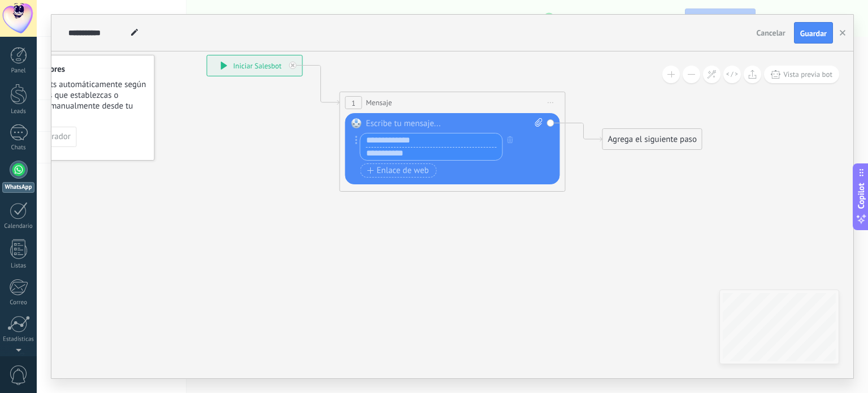 This screenshot has height=393, width=868. What do you see at coordinates (18, 339) in the screenshot?
I see `div: Estadísticas` at bounding box center [18, 339].